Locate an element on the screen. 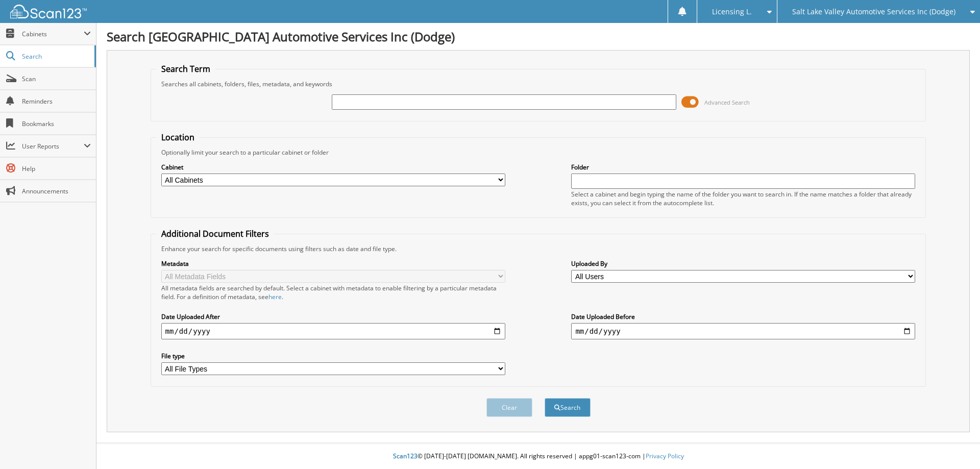 The height and width of the screenshot is (469, 980). a: here is located at coordinates (275, 297).